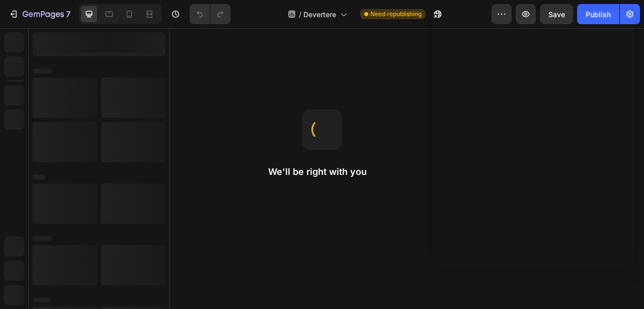 This screenshot has width=644, height=309. Describe the element at coordinates (396, 14) in the screenshot. I see `span: Need republishing` at that location.